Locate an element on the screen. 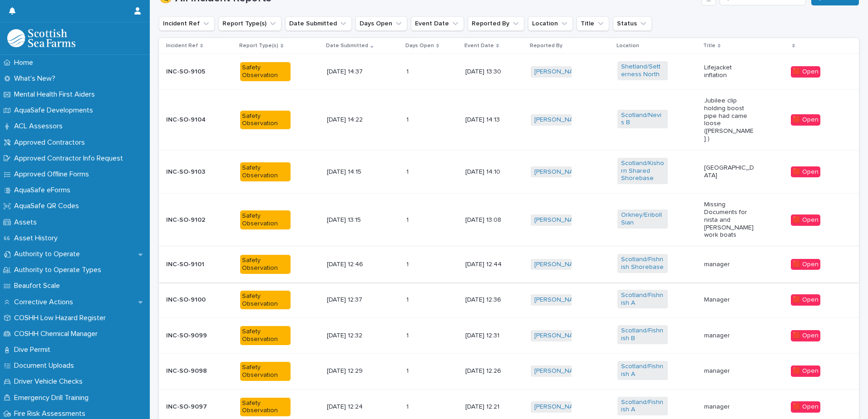  p: INC-SO-9099 is located at coordinates (191, 336).